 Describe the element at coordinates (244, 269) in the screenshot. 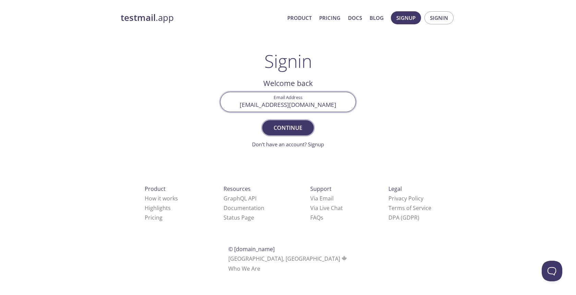

I see `a: Who We Are` at that location.